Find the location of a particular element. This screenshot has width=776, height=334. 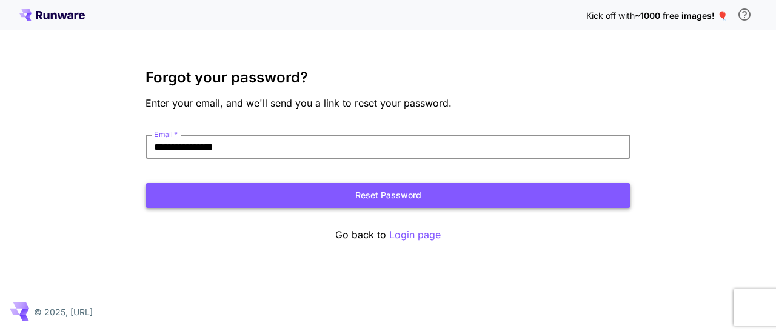

button: Login page is located at coordinates (415, 235).